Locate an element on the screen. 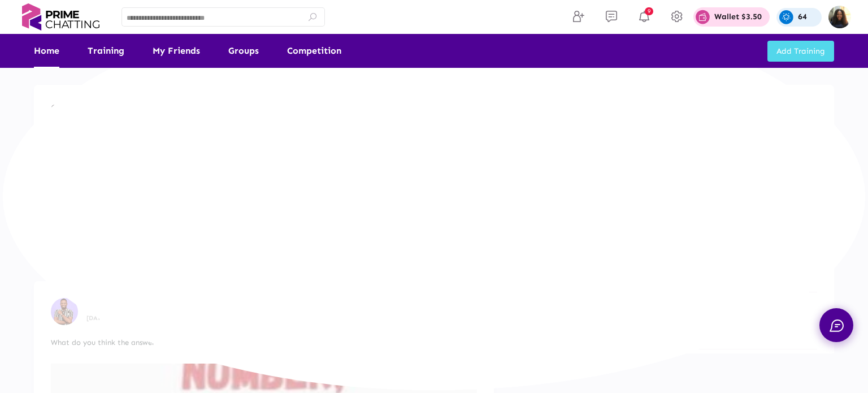 This screenshot has width=868, height=393. span: 9 is located at coordinates (648, 11).